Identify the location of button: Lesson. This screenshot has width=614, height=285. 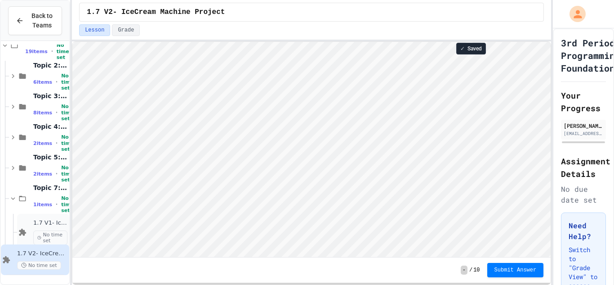
(94, 30).